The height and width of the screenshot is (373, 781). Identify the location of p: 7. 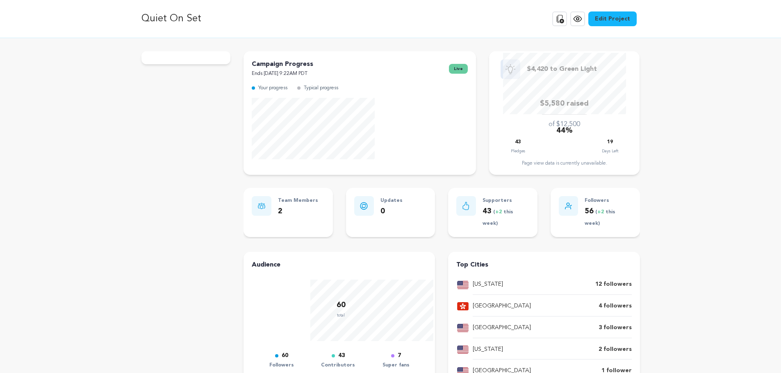
(399, 356).